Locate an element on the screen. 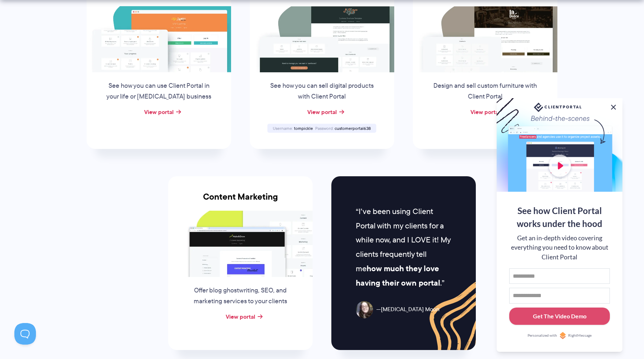 This screenshot has width=644, height=359. p: I've been using Client Portal with my clients for a while now, and I LOVE it! My clients frequent... is located at coordinates (403, 247).